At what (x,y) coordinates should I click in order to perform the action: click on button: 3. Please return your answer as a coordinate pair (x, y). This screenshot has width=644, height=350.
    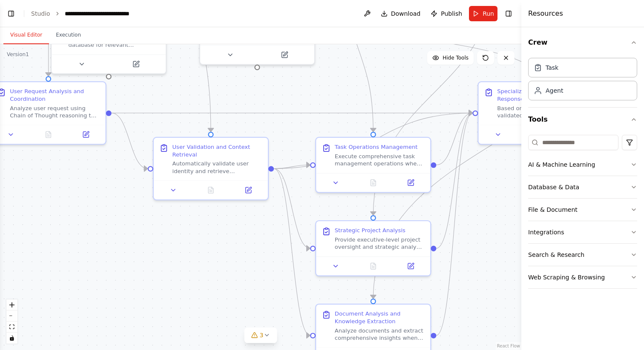
    Looking at the image, I should click on (261, 335).